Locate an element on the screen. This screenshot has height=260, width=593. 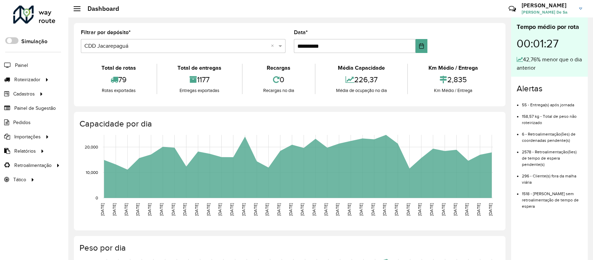
li: 55 - Entrega(s) após jornada is located at coordinates (552, 102).